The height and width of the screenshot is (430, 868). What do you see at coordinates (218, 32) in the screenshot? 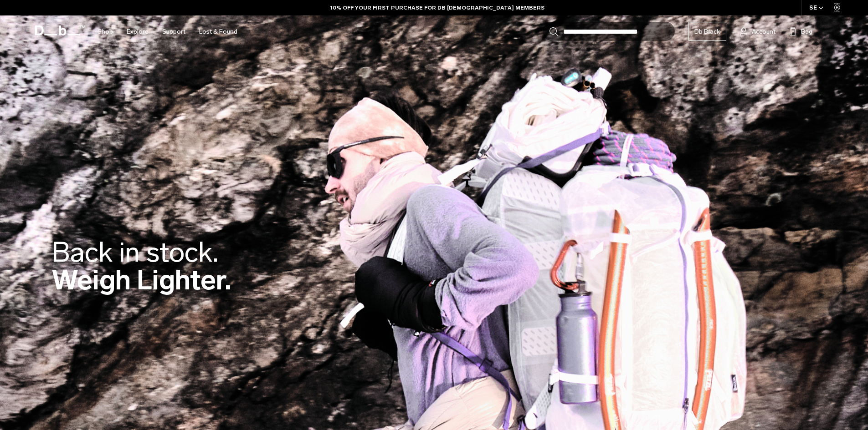
I see `a: Lost & Found` at bounding box center [218, 32].